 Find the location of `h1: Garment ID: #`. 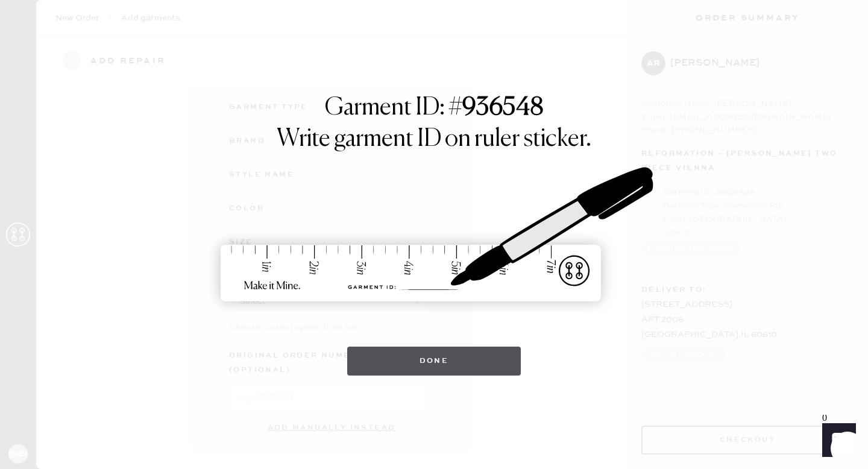

h1: Garment ID: # is located at coordinates (434, 109).